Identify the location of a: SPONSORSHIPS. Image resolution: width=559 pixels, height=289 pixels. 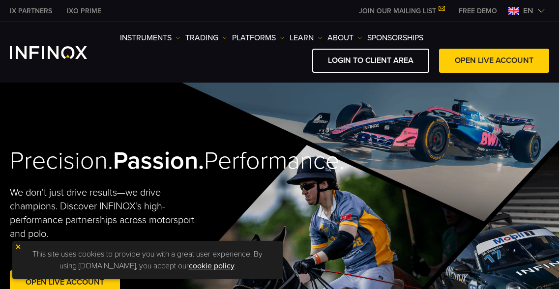
(395, 38).